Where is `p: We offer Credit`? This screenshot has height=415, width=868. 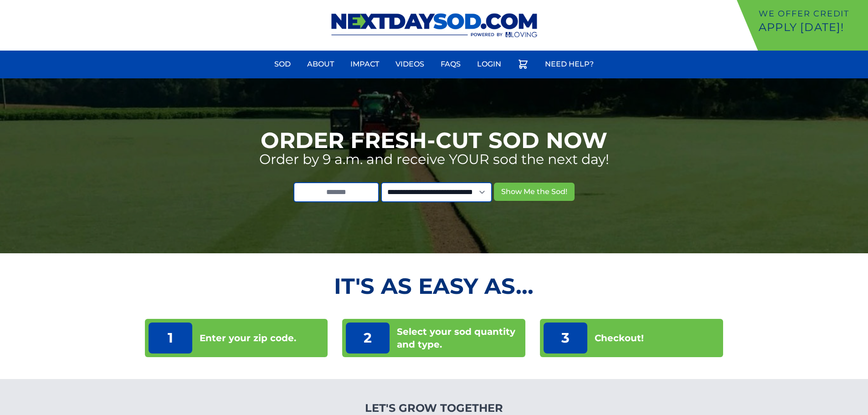
p: We offer Credit is located at coordinates (811, 14).